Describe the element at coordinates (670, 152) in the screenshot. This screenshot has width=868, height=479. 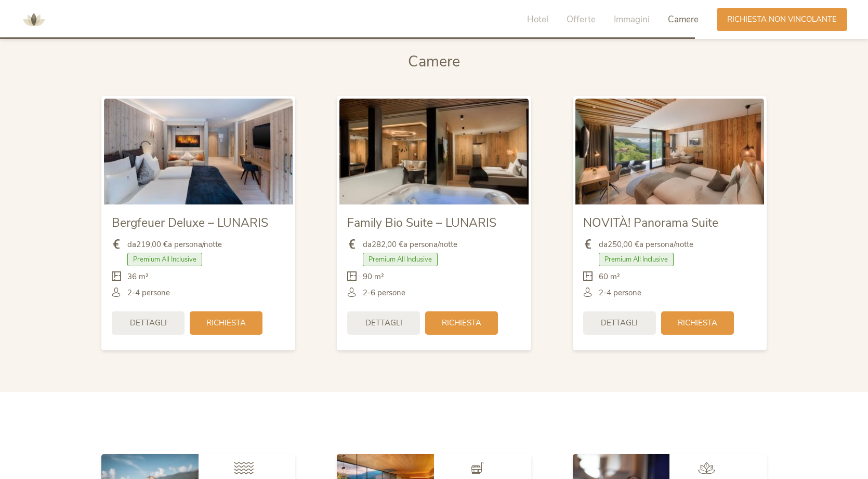
I see `img: NOVITÀ! Panorama Suite` at that location.